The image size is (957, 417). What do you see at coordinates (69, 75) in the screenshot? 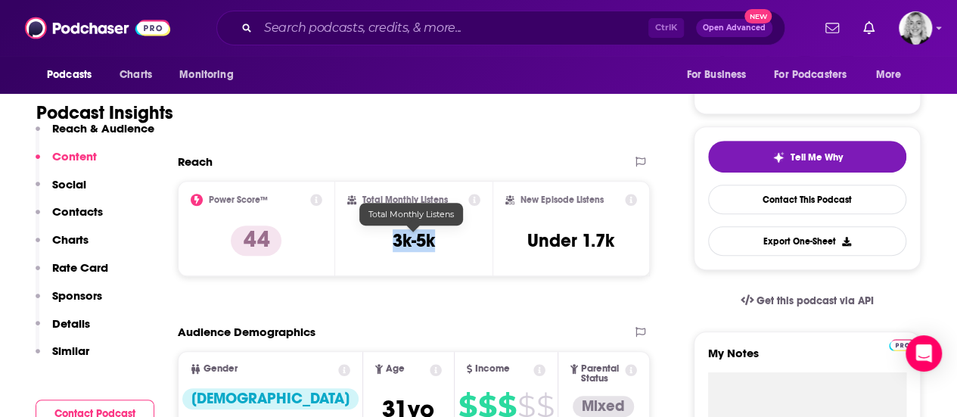
I see `span: Podcasts` at bounding box center [69, 75].